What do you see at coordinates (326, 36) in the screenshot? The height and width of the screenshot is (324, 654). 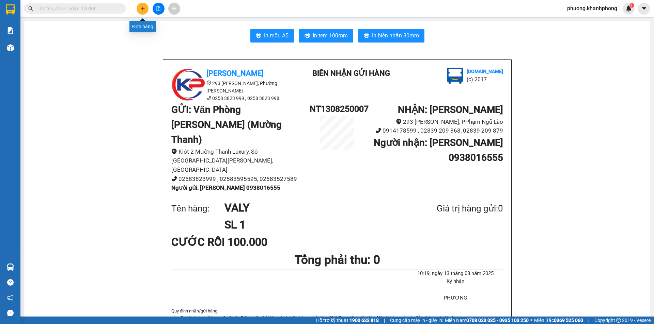 I see `button: printerIn tem 100mm` at bounding box center [326, 36].